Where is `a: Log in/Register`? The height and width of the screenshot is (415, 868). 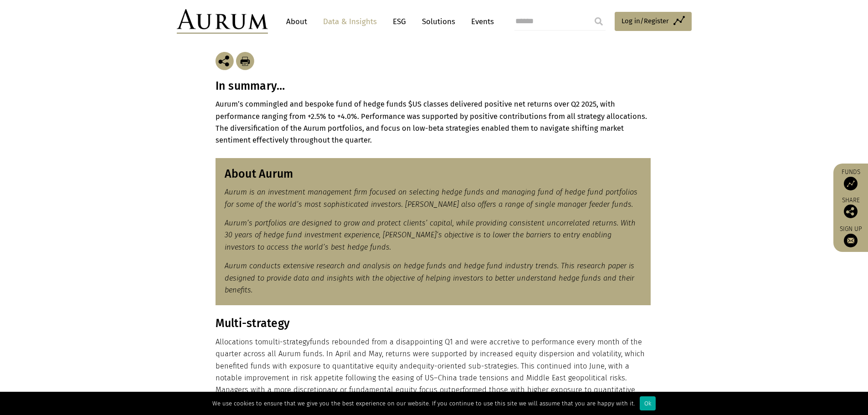
a: Log in/Register is located at coordinates (653, 21).